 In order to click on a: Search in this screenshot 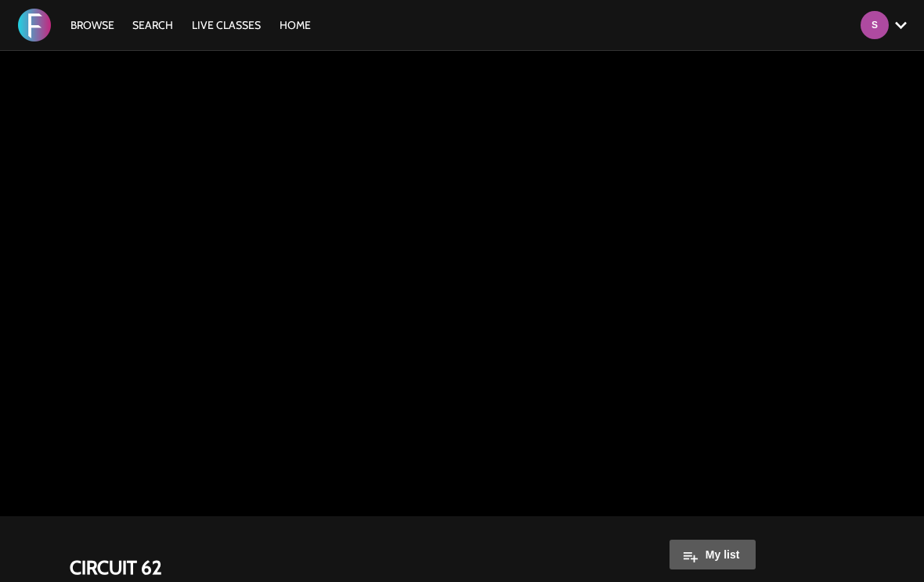, I will do `click(153, 25)`.